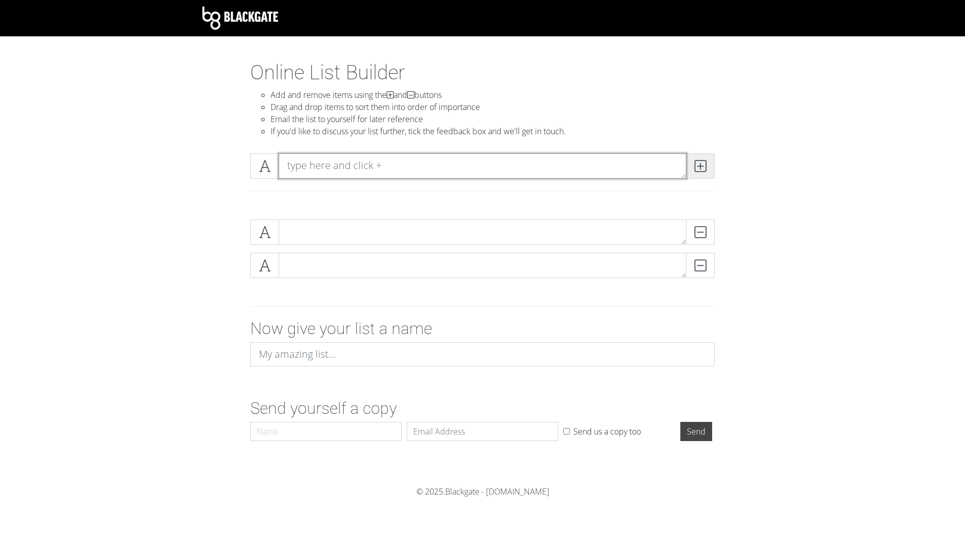 The image size is (965, 542). Describe the element at coordinates (482, 73) in the screenshot. I see `h1: Online List Builder` at that location.